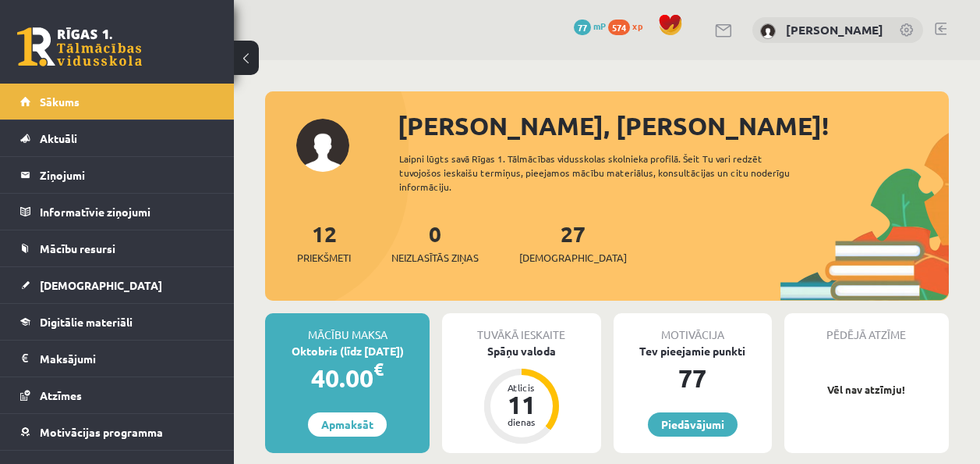 Image resolution: width=980 pixels, height=464 pixels. What do you see at coordinates (347, 378) in the screenshot?
I see `div: 40.00` at bounding box center [347, 378].